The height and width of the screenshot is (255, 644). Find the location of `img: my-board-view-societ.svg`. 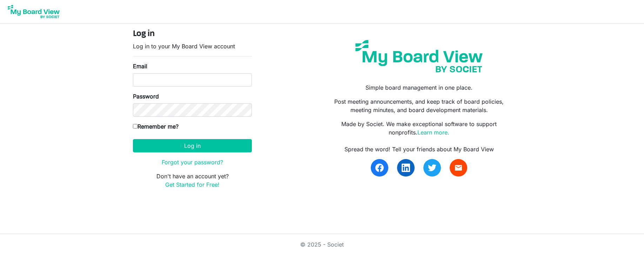

img: my-board-view-societ.svg is located at coordinates (419, 56).